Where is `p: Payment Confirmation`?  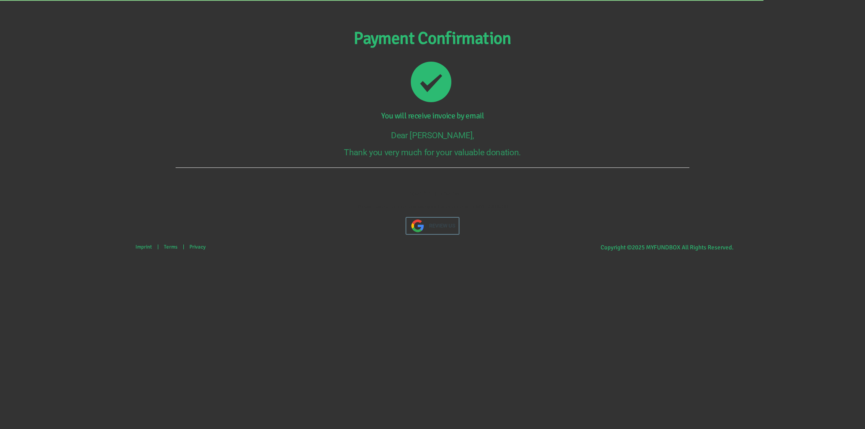
p: Payment Confirmation is located at coordinates (432, 39).